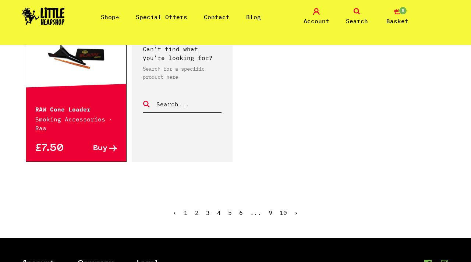  What do you see at coordinates (43, 16) in the screenshot?
I see `img: Little Head Shop Logo` at bounding box center [43, 16].